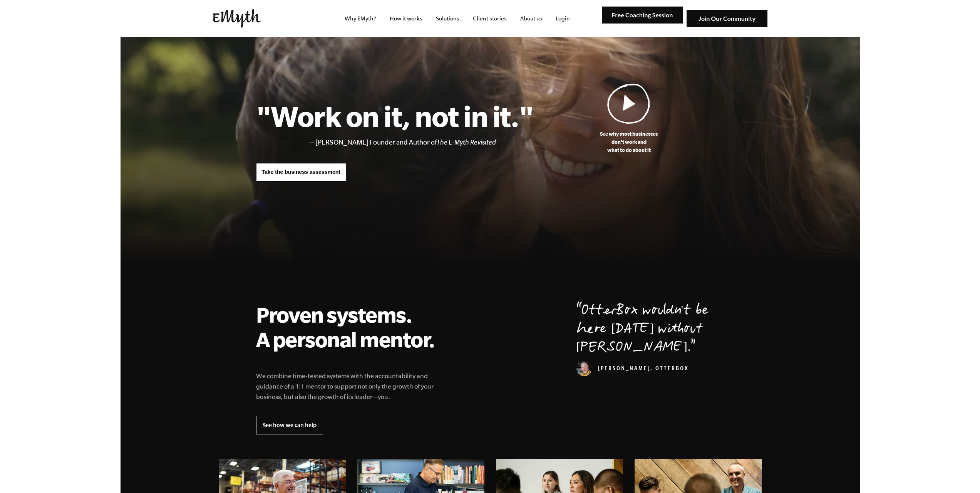  What do you see at coordinates (643, 15) in the screenshot?
I see `img: Free Coaching Session` at bounding box center [643, 15].